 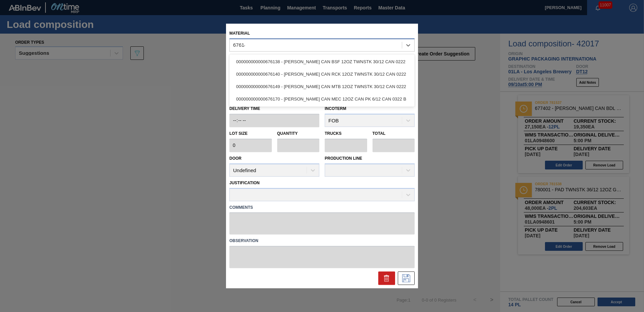 I want to click on label: Door, so click(x=235, y=159).